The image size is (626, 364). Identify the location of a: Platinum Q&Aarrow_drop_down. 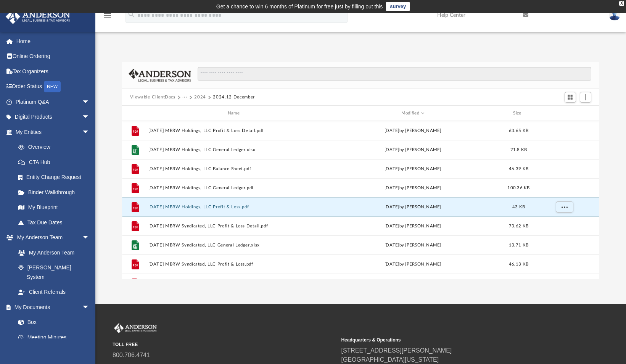
(53, 102).